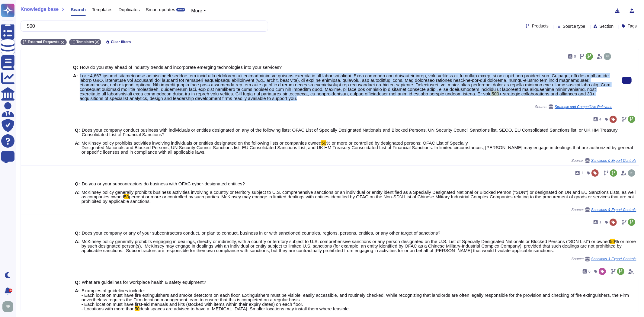 The image size is (644, 317). What do you see at coordinates (607, 26) in the screenshot?
I see `span: Section` at bounding box center [607, 26].